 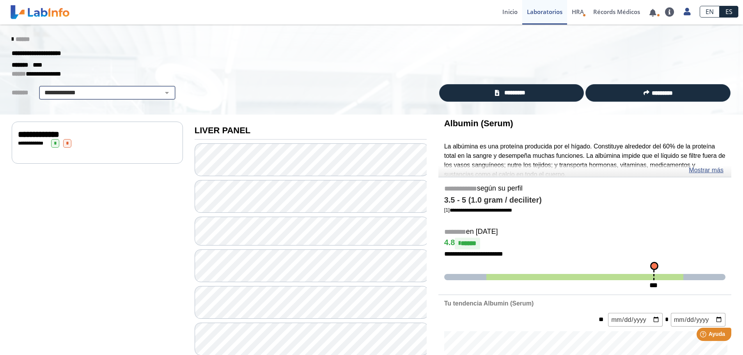 What do you see at coordinates (584, 189) in the screenshot?
I see `h5: según su perfil` at bounding box center [584, 189].